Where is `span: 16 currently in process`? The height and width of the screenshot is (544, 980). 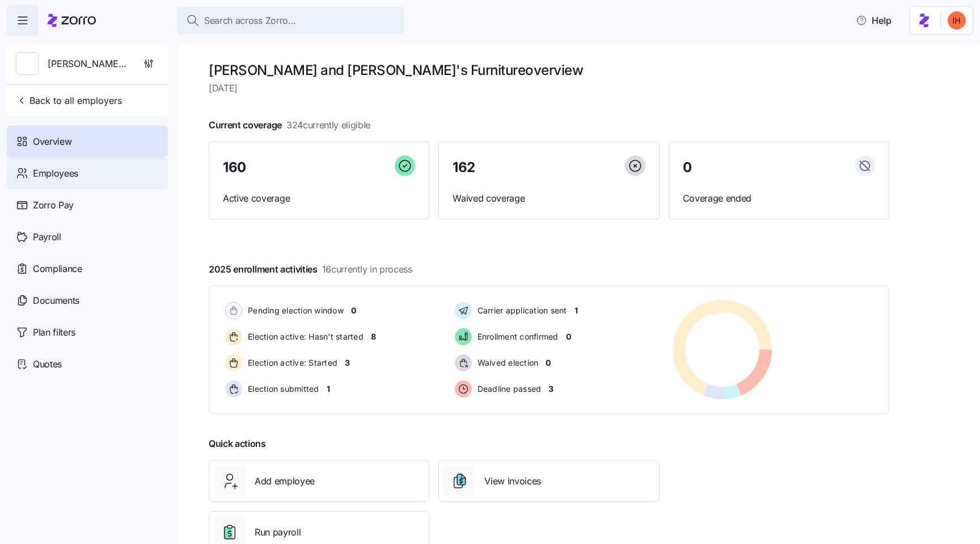 span: 16 currently in process is located at coordinates (367, 269).